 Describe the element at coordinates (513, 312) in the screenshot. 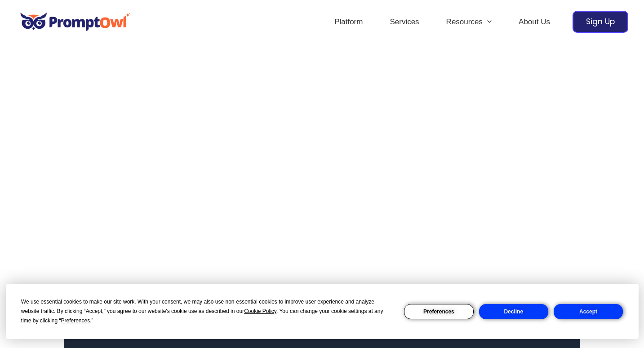

I see `button: Decline` at that location.